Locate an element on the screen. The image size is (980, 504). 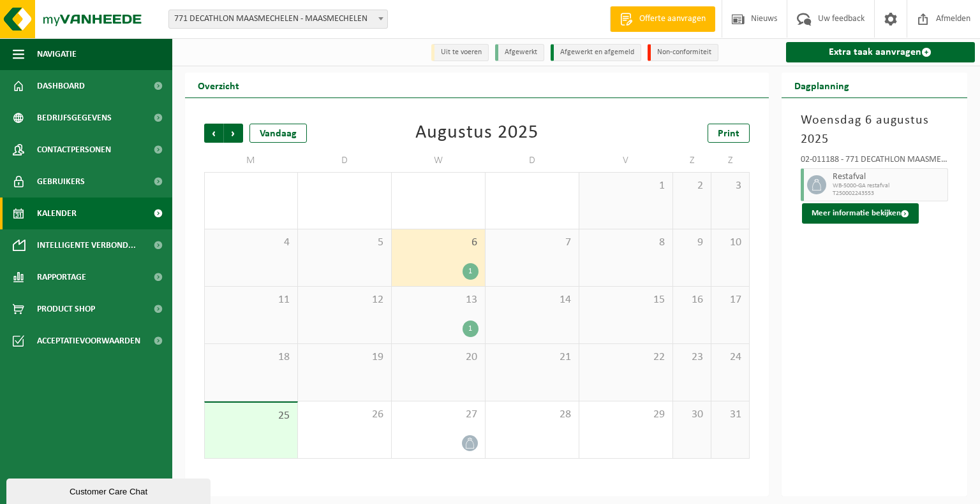
span: 21 is located at coordinates (532, 358).